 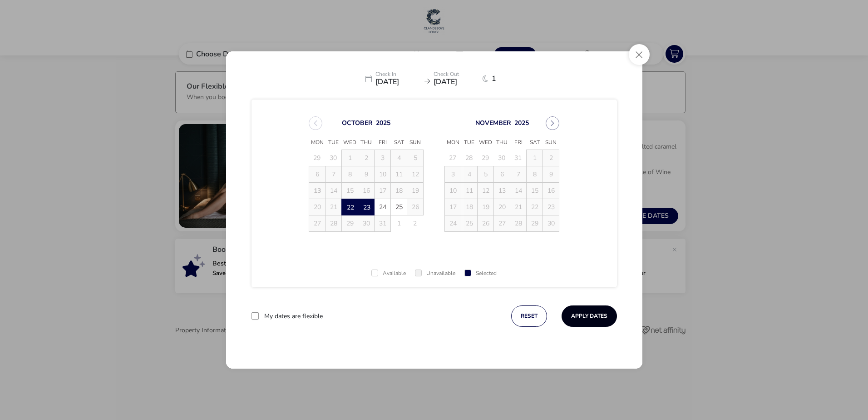 I want to click on label: My dates are flexible, so click(x=294, y=316).